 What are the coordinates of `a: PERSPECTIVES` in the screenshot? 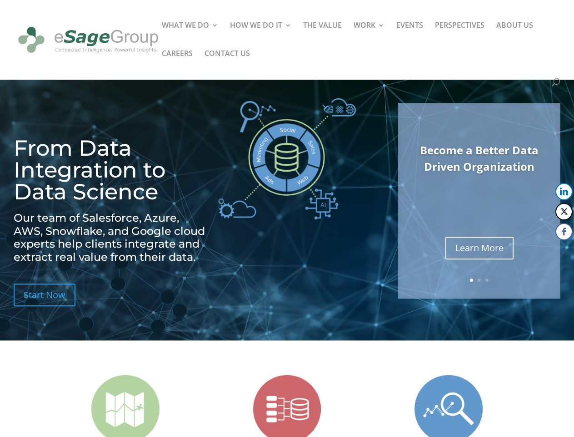 It's located at (460, 36).